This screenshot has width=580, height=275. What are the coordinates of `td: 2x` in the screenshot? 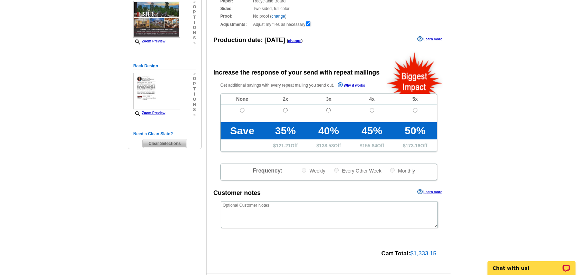 It's located at (285, 99).